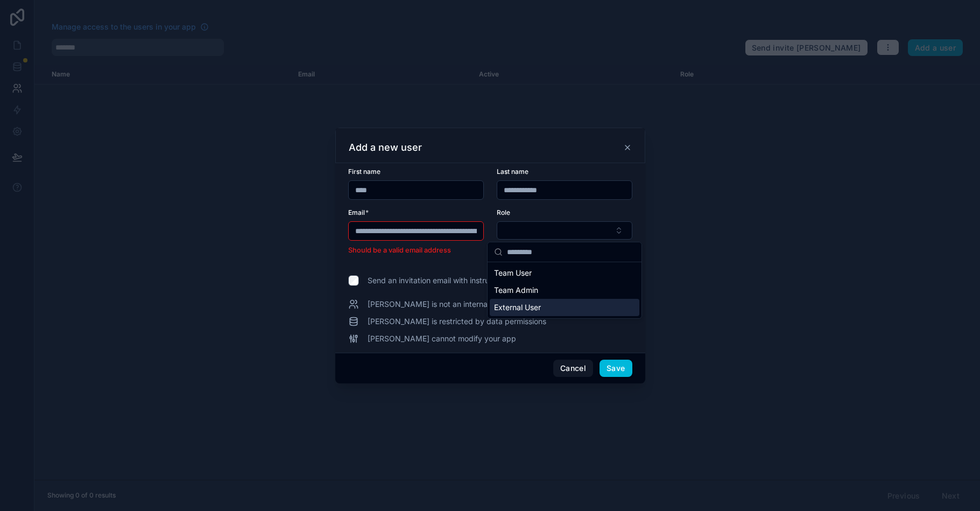 The image size is (980, 511). Describe the element at coordinates (565, 290) in the screenshot. I see `div: Suggestions` at that location.